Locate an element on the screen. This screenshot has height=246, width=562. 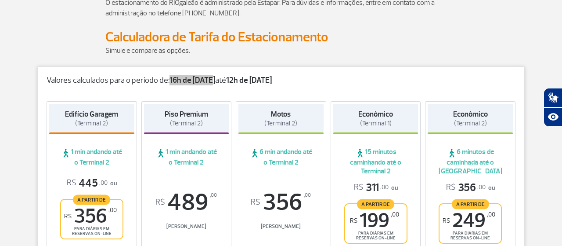
p: Simule e compare as opções. is located at coordinates (281, 51).